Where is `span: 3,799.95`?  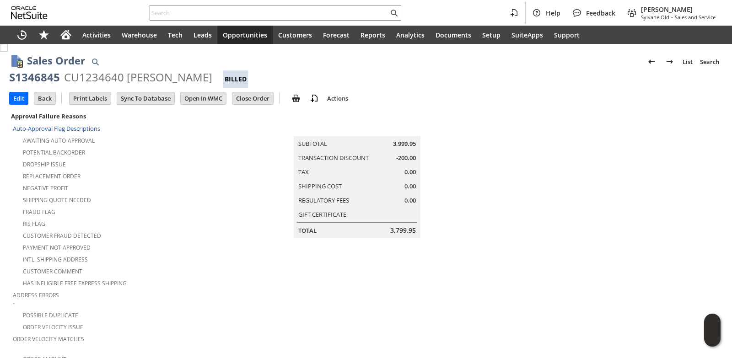 span: 3,799.95 is located at coordinates (403, 230).